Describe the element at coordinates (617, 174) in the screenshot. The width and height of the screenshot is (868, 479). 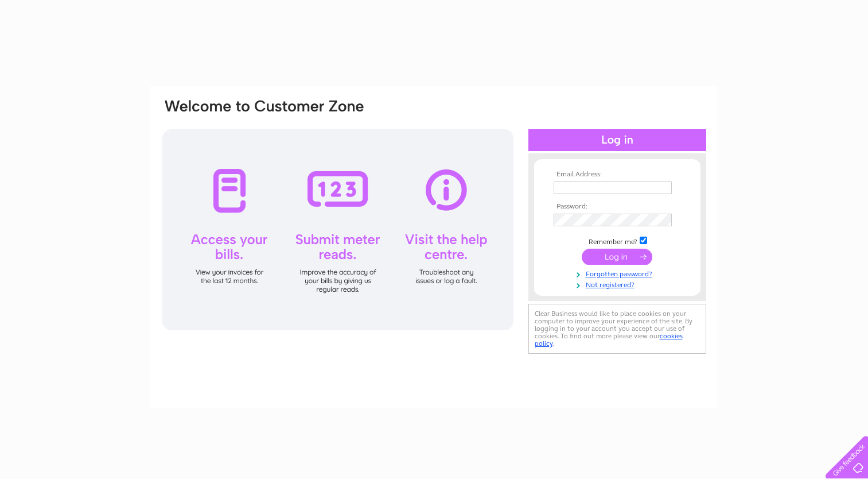
I see `th: Email Address:` at that location.